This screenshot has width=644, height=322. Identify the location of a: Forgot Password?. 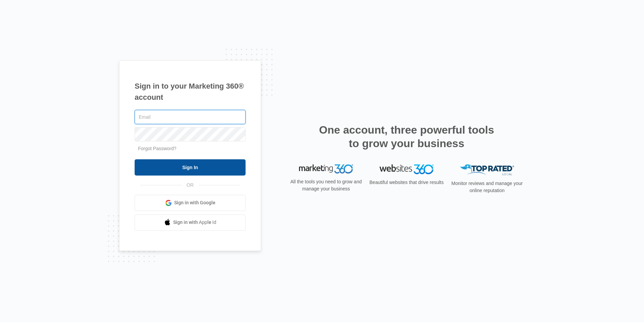
(157, 149).